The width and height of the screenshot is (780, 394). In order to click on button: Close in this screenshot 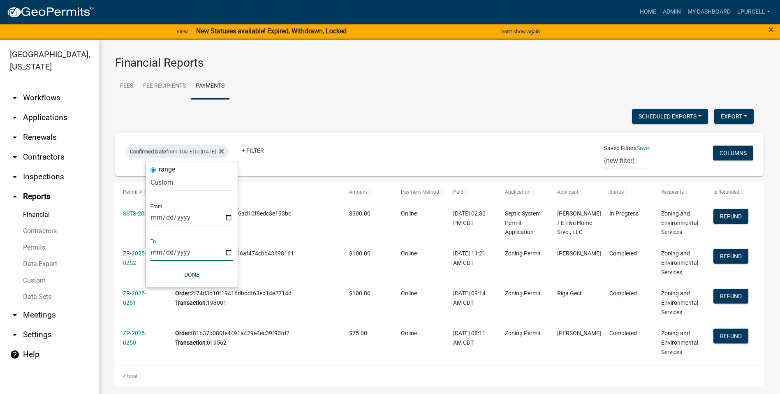, I will do `click(771, 30)`.